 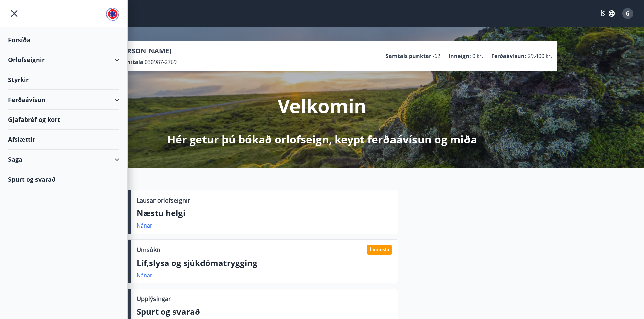 What do you see at coordinates (64, 80) in the screenshot?
I see `div: Styrkir` at bounding box center [64, 80].